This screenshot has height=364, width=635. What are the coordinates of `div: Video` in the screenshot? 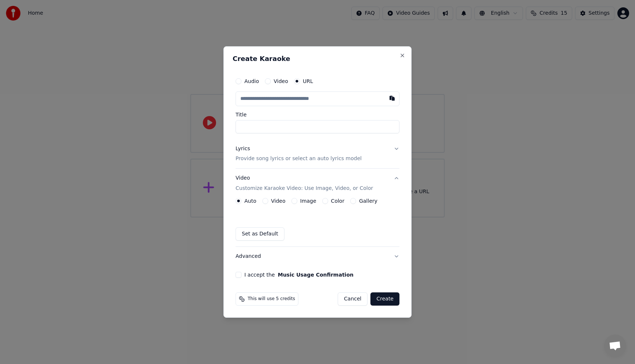 It's located at (304, 184).